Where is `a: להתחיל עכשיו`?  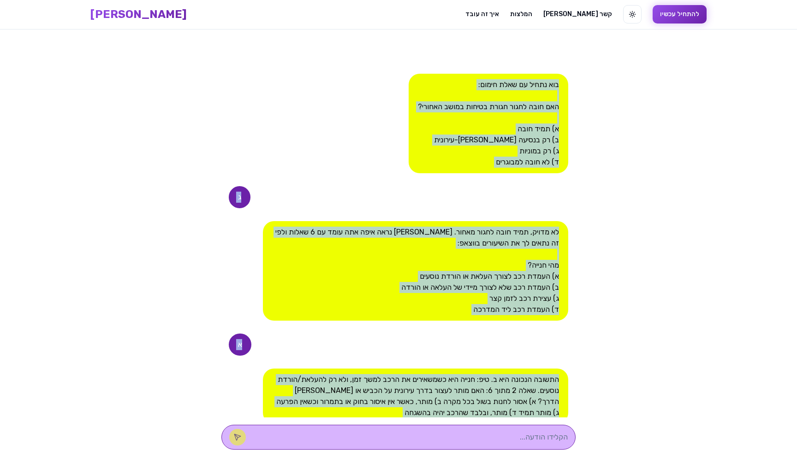
a: להתחיל עכשיו is located at coordinates (679, 14).